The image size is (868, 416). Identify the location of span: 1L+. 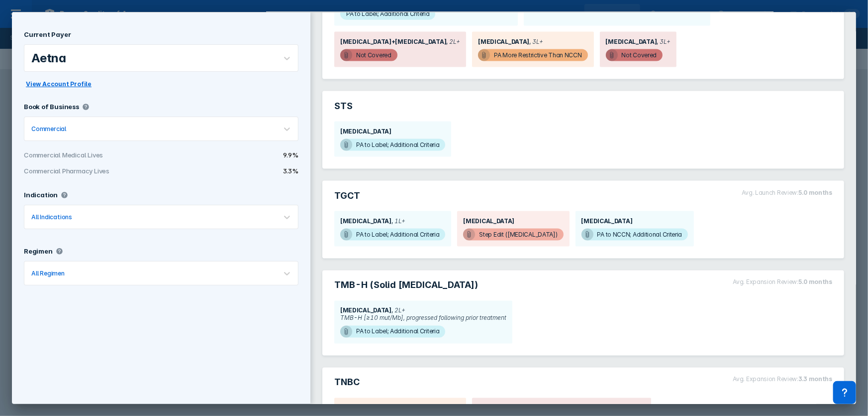
(399, 221).